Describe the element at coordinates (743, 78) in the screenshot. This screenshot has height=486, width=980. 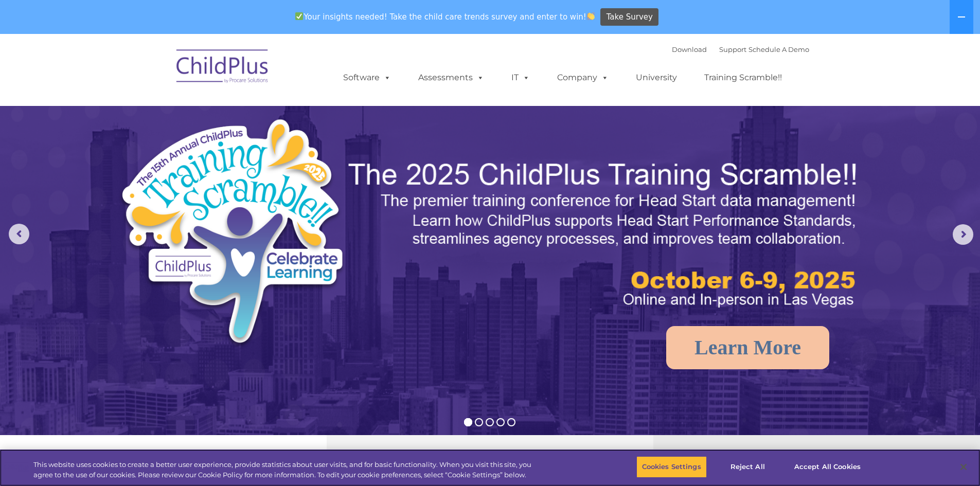
I see `a: Training Scramble!!` at that location.